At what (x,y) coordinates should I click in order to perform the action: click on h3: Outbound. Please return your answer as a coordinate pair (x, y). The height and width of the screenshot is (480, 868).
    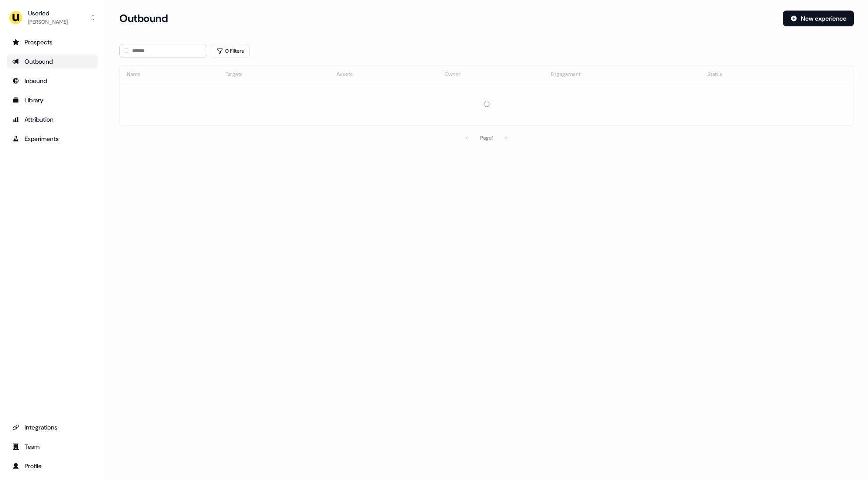
    Looking at the image, I should click on (144, 18).